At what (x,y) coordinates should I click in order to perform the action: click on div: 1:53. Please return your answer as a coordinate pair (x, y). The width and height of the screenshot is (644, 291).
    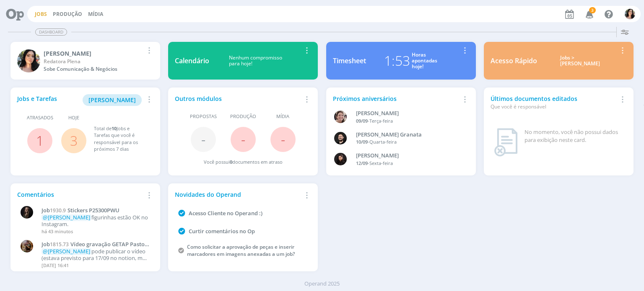
    Looking at the image, I should click on (397, 61).